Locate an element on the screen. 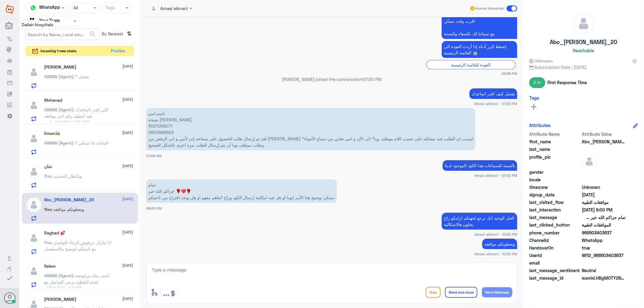 The height and width of the screenshot is (308, 644). span: 2 is located at coordinates (603, 240).